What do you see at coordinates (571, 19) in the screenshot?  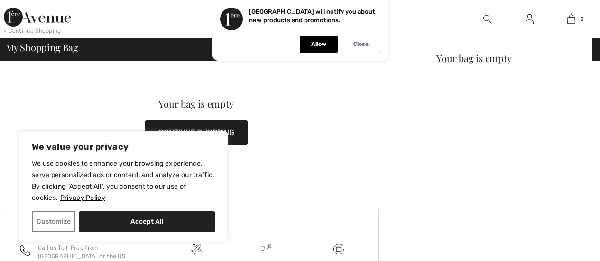 I see `a: 0` at bounding box center [571, 19].